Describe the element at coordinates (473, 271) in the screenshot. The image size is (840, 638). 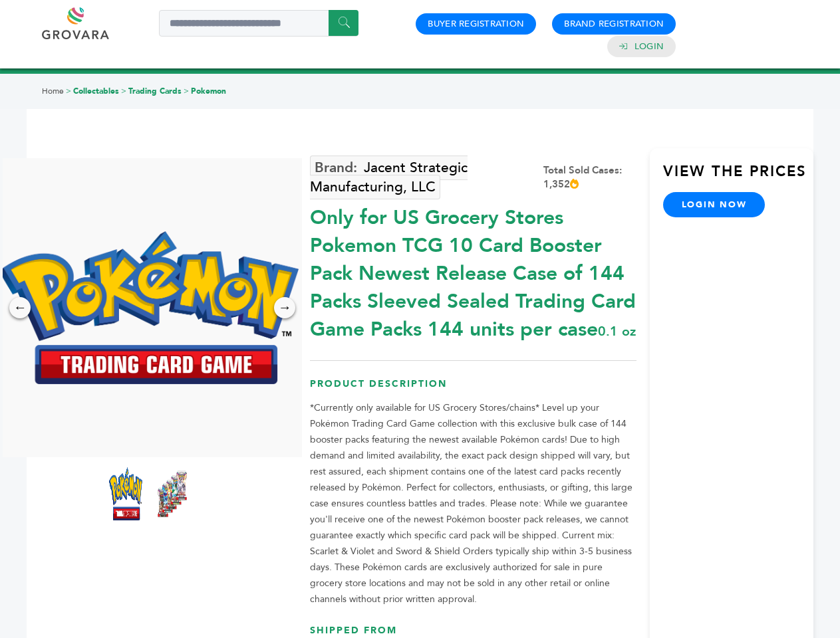
I see `div: Only for US Grocery Stores Pokemon TCG 10 Card Booster Pack Newest Release Case of 144 Packs Slee...` at that location.